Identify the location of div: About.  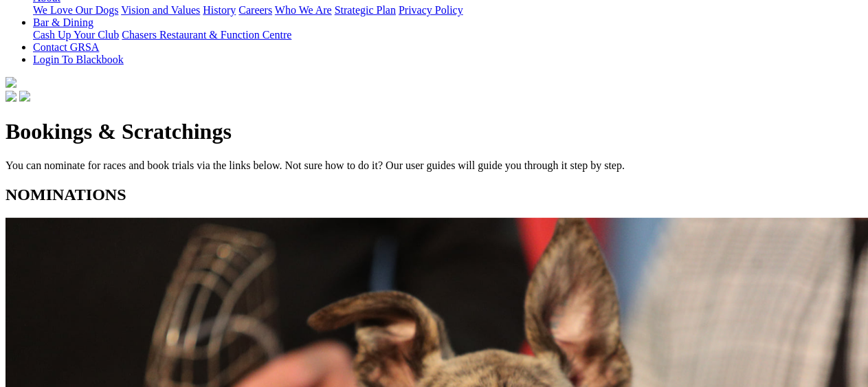
(447, 10).